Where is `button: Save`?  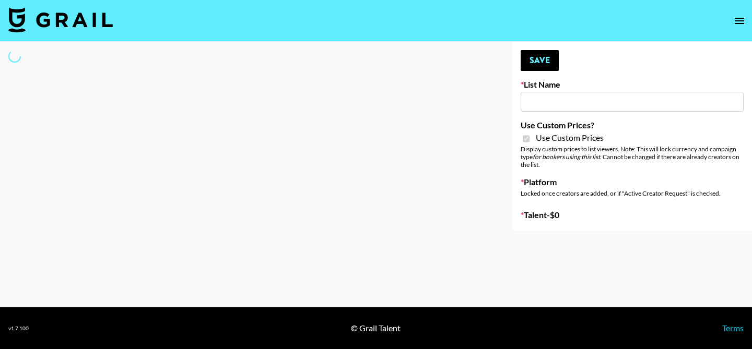
button: Save is located at coordinates (539, 61).